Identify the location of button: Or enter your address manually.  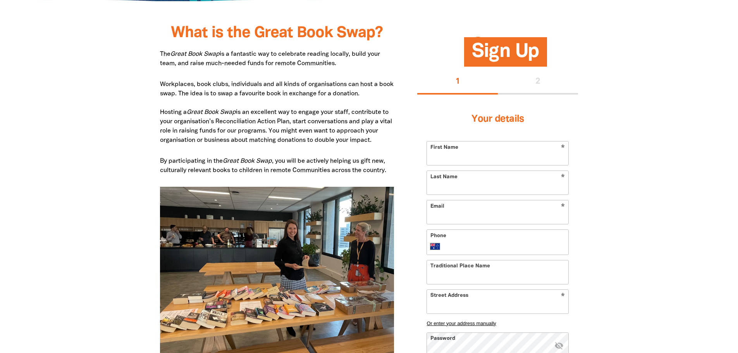
(498, 323).